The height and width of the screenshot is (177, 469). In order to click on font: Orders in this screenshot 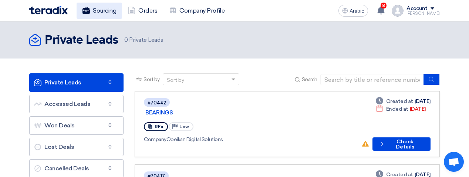, I will do `click(148, 10)`.